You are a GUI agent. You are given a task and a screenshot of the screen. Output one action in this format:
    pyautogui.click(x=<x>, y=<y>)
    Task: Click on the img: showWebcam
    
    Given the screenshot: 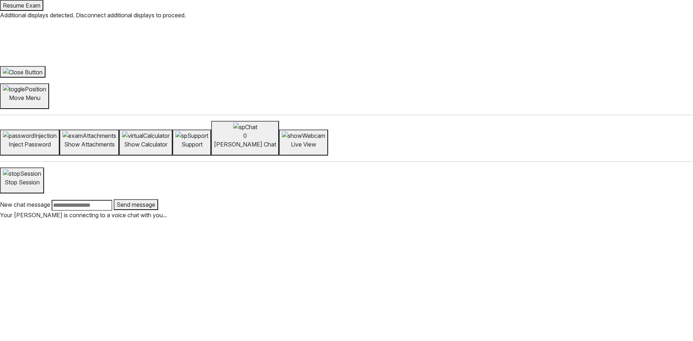 What is the action you would take?
    pyautogui.click(x=304, y=136)
    